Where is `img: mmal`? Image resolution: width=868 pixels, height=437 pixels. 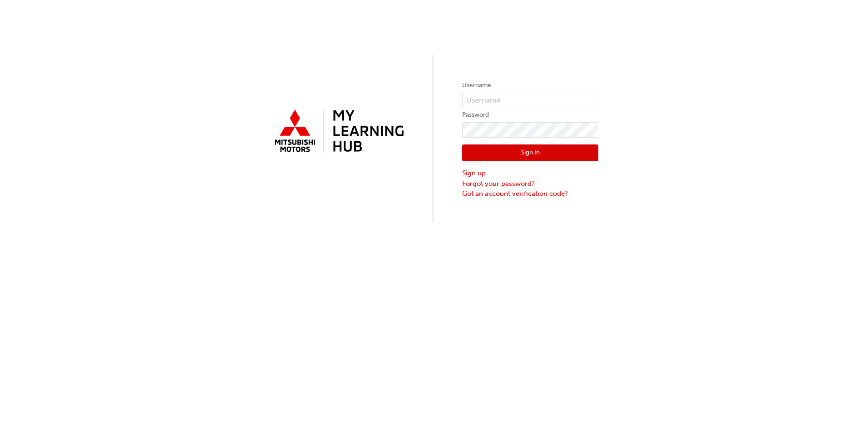 img: mmal is located at coordinates (337, 131).